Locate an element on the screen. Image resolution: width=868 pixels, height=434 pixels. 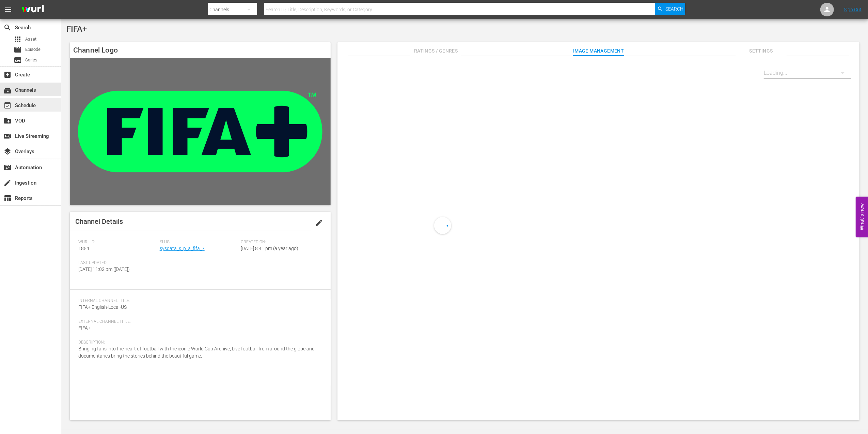
span: Settings is located at coordinates (761, 51).